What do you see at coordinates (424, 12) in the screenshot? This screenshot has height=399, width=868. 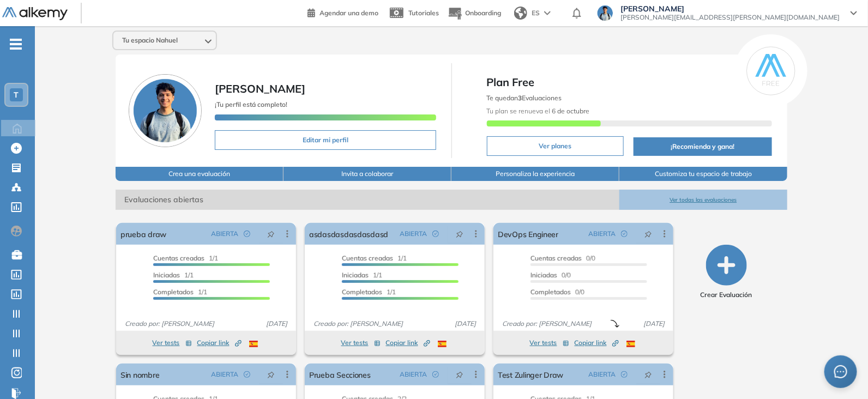 I see `span: Tutoriales` at bounding box center [424, 12].